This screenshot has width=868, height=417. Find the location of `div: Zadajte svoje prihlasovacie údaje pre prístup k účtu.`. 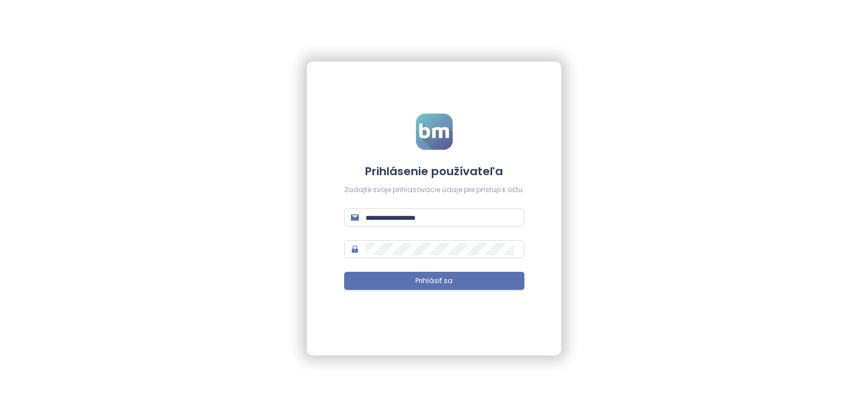

div: Zadajte svoje prihlasovacie údaje pre prístup k účtu. is located at coordinates (434, 190).